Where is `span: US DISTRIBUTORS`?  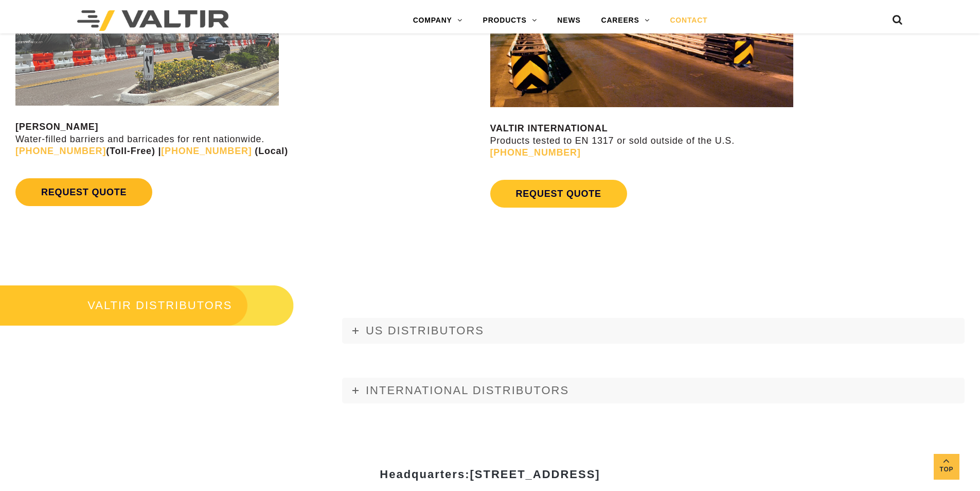 span: US DISTRIBUTORS is located at coordinates (425, 330).